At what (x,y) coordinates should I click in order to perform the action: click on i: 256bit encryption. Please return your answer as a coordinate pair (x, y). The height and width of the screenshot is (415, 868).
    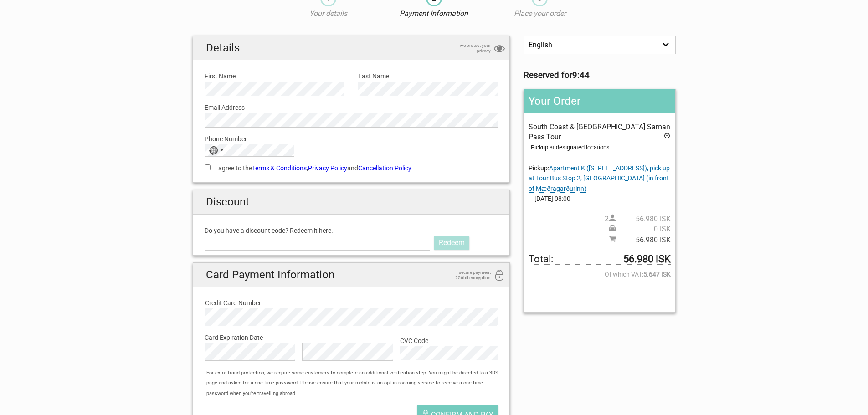
    Looking at the image, I should click on (499, 276).